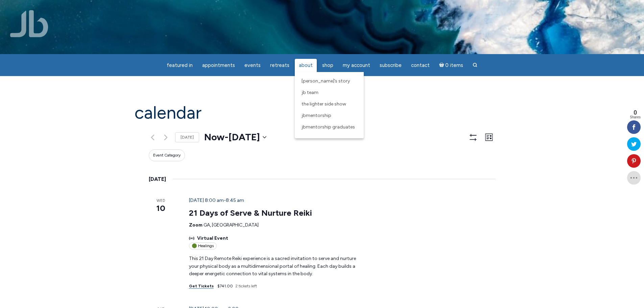 The height and width of the screenshot is (308, 644). What do you see at coordinates (328, 127) in the screenshot?
I see `span: JBMentorship Graduates` at bounding box center [328, 127].